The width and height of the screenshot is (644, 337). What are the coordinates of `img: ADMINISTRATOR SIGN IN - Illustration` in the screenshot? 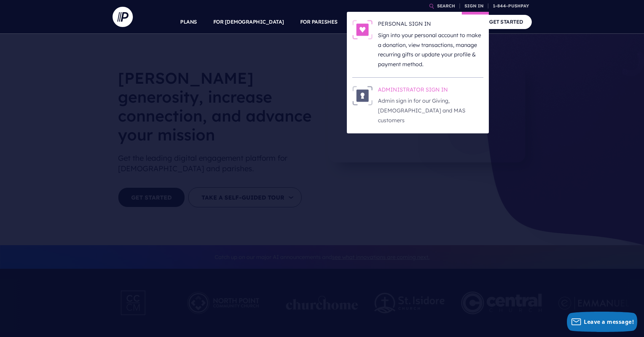 It's located at (363, 96).